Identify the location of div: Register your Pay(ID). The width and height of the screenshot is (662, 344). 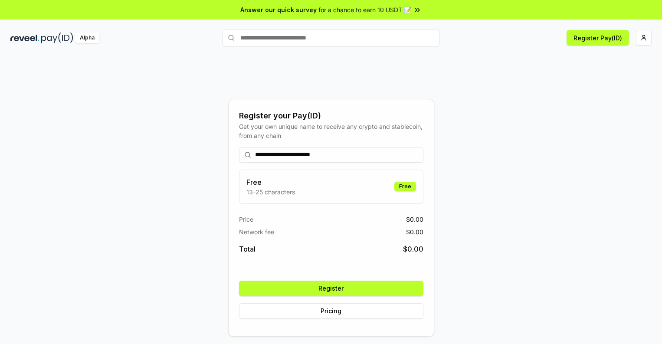
(331, 116).